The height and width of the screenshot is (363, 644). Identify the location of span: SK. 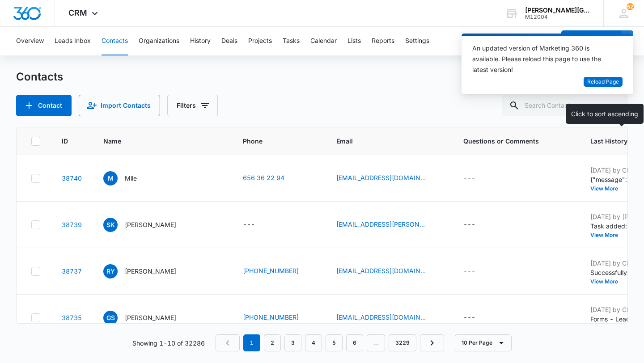
(110, 225).